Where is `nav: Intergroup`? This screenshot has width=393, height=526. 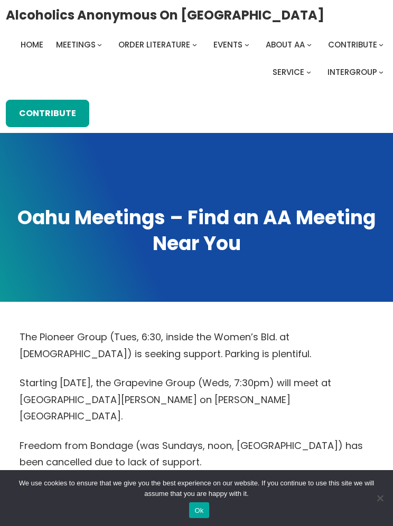
nav: Intergroup is located at coordinates (196, 59).